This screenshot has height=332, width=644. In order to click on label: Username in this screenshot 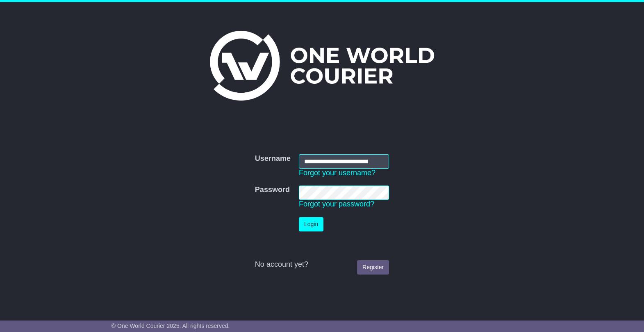, I will do `click(273, 159)`.